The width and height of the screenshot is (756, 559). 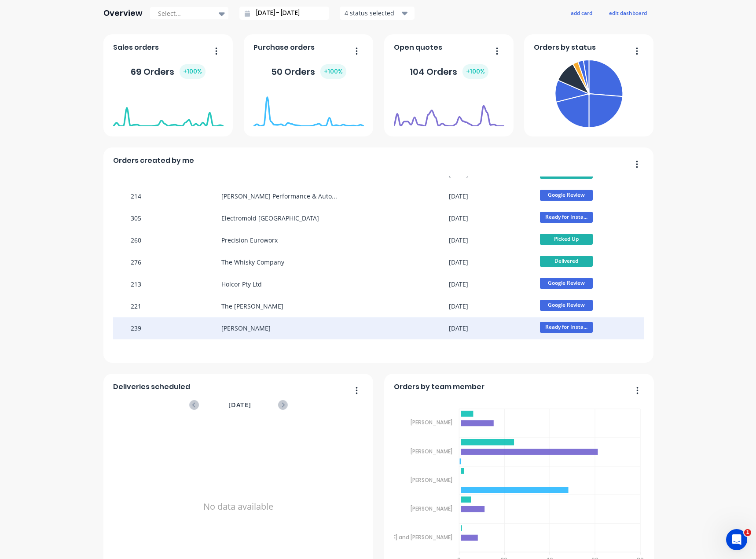 What do you see at coordinates (748, 532) in the screenshot?
I see `span: 1` at bounding box center [748, 532].